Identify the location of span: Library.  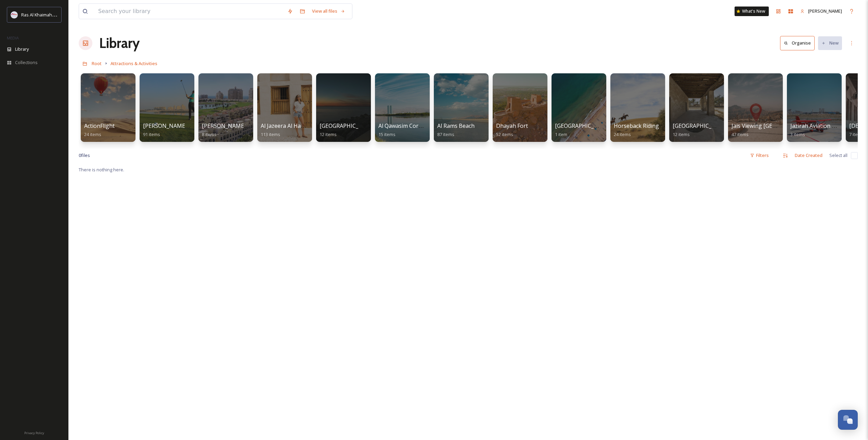
(22, 49).